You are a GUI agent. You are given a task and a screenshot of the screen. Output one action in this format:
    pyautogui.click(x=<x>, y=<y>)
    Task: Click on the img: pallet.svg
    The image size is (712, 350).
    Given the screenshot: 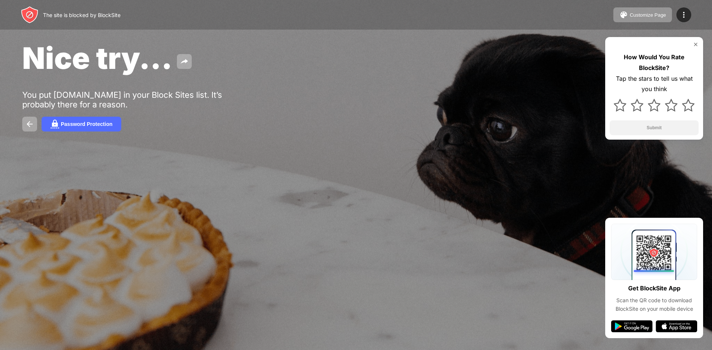 What is the action you would take?
    pyautogui.click(x=624, y=15)
    